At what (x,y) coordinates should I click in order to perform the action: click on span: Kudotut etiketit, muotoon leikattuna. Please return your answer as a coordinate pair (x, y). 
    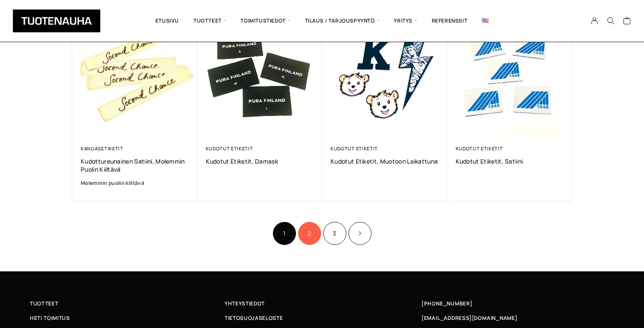
    Looking at the image, I should click on (384, 161).